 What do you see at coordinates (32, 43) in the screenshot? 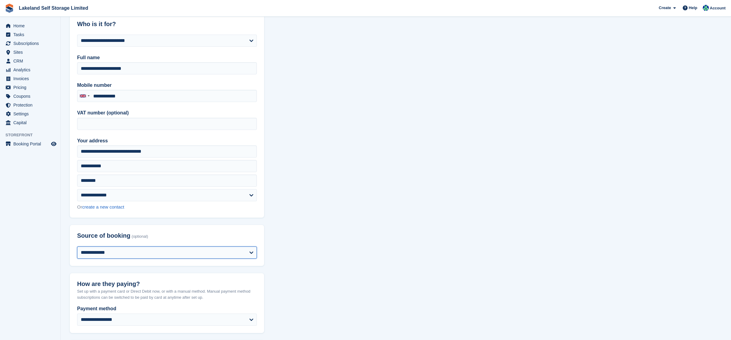
I see `span: Subscriptions` at bounding box center [32, 43].